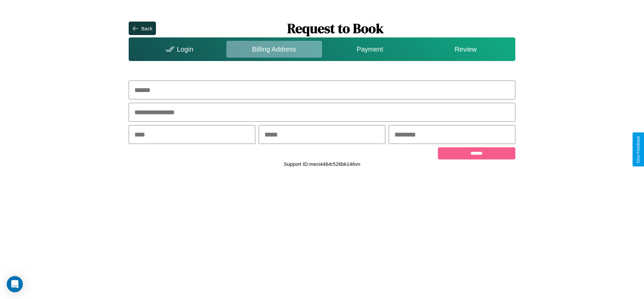  Describe the element at coordinates (15, 284) in the screenshot. I see `div: Open Intercom Messenger` at that location.